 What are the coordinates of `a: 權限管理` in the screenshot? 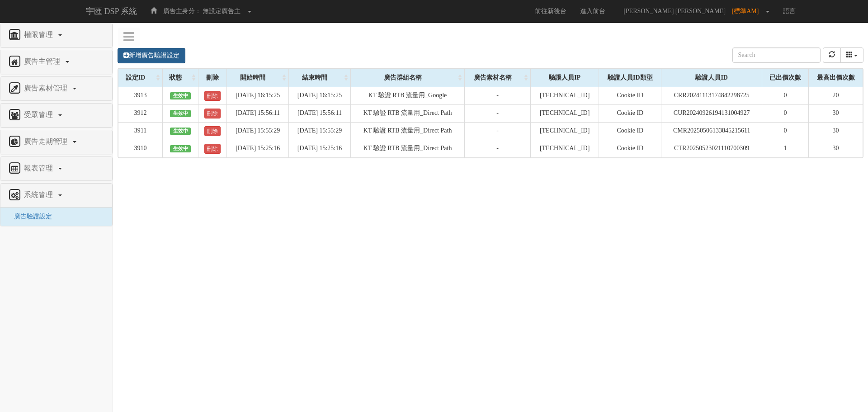 It's located at (56, 35).